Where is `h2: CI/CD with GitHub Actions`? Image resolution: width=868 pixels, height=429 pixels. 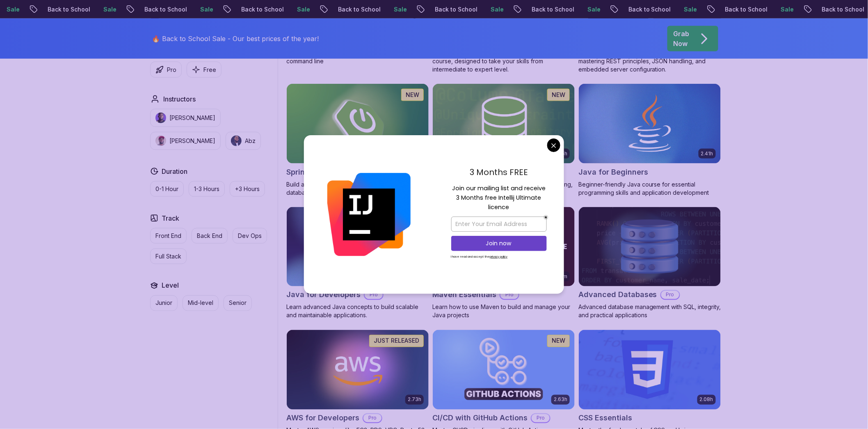
h2: CI/CD with GitHub Actions is located at coordinates (480, 418).